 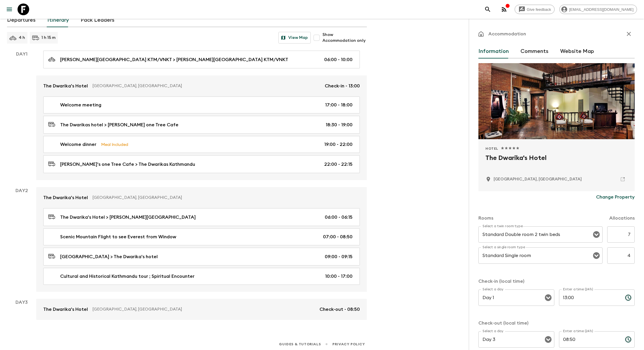 I want to click on h2: The Dwarika's Hotel, so click(x=556, y=162).